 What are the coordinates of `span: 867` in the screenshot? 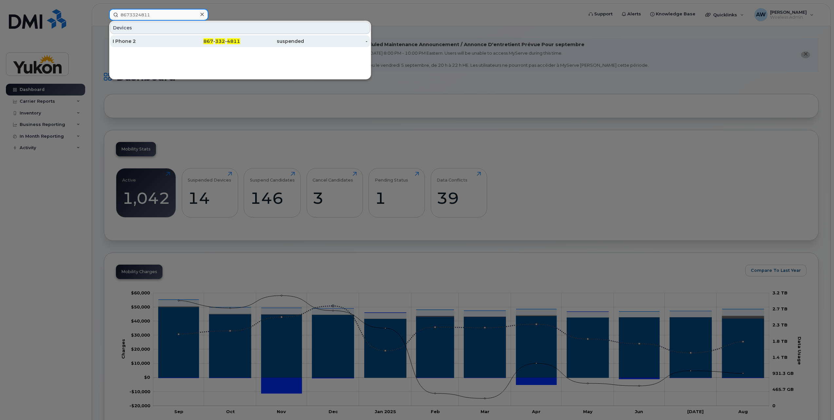 It's located at (208, 41).